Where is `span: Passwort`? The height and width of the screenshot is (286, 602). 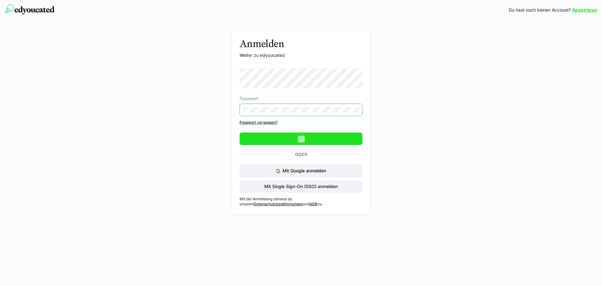 span: Passwort is located at coordinates (249, 98).